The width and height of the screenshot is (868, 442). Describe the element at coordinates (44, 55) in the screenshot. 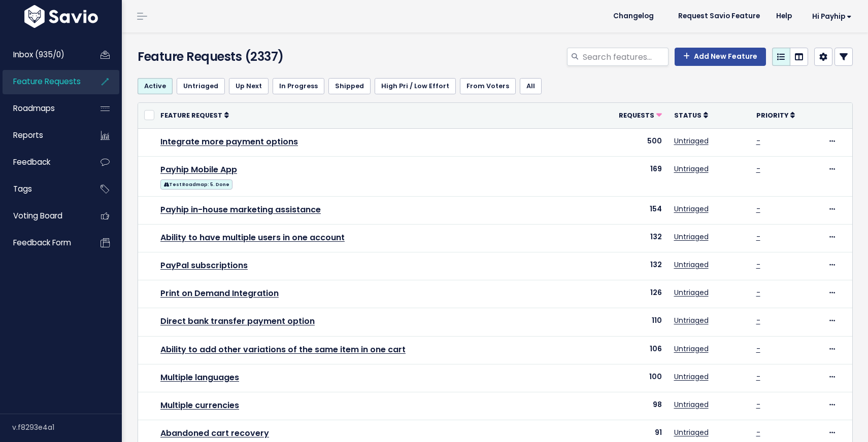

I see `a: Inbox (935/0)` at that location.